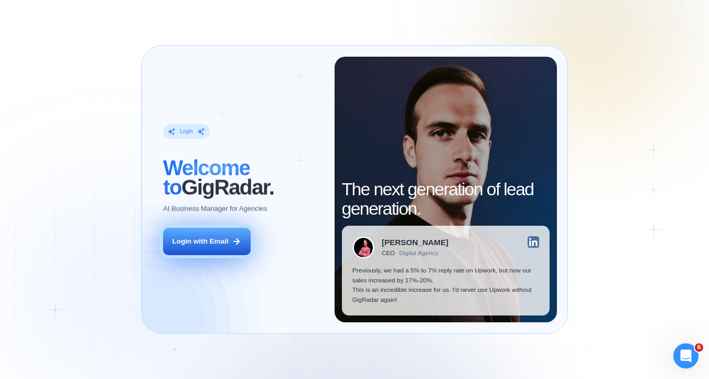 The width and height of the screenshot is (709, 379). I want to click on div: CEO, so click(388, 253).